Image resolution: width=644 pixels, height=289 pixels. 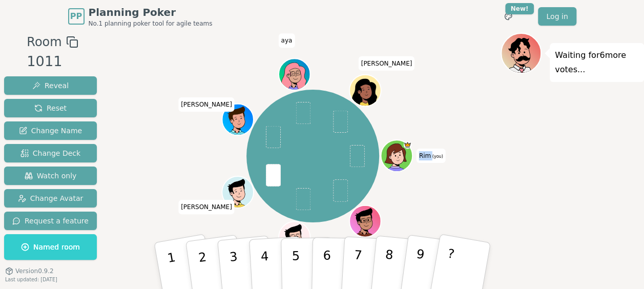 I want to click on a: PPPlanning PokerNo.1 planning poker tool for agile teams, so click(x=140, y=16).